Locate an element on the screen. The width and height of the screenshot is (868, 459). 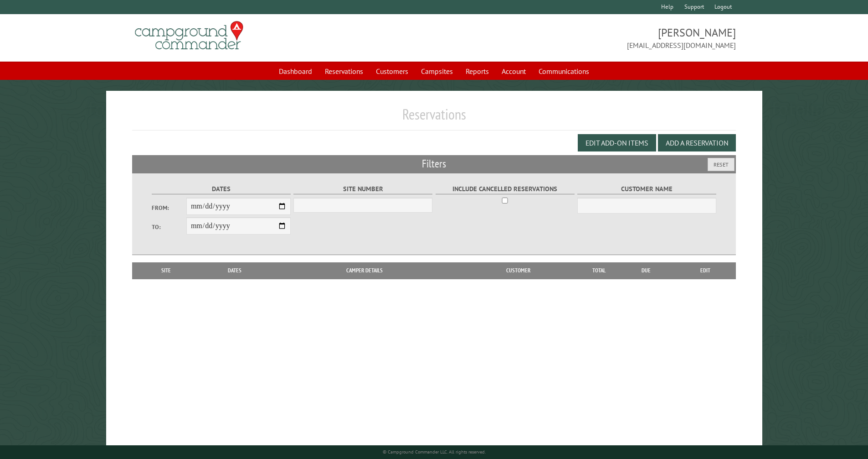
a: Reservations is located at coordinates (344, 71).